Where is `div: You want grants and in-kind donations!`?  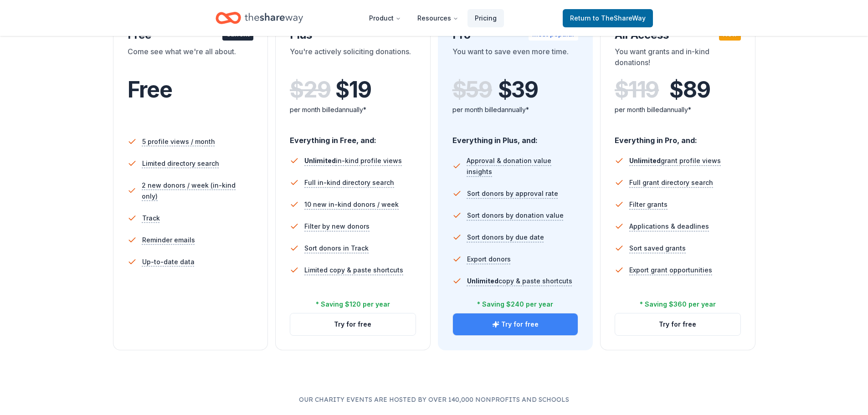
div: You want grants and in-kind donations! is located at coordinates (677, 59).